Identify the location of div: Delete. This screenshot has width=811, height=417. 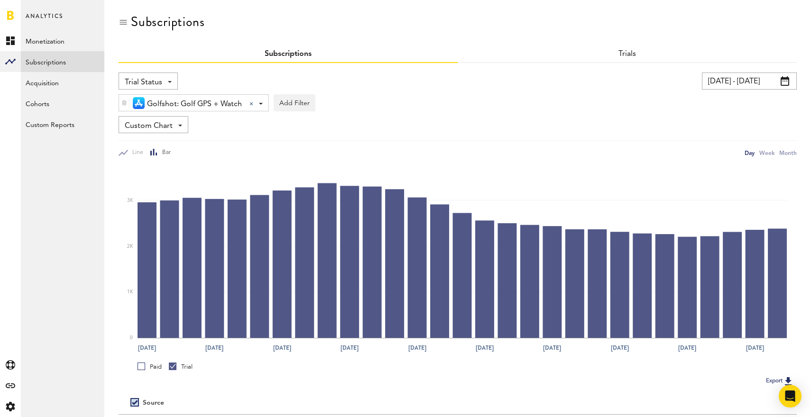
(124, 103).